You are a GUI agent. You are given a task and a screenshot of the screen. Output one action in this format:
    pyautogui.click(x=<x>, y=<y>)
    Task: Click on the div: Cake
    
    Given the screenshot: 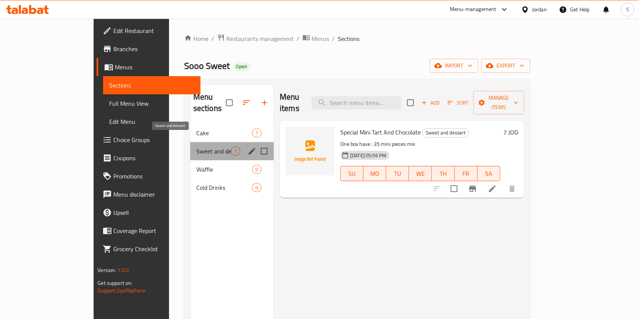 What is the action you would take?
    pyautogui.click(x=224, y=133)
    